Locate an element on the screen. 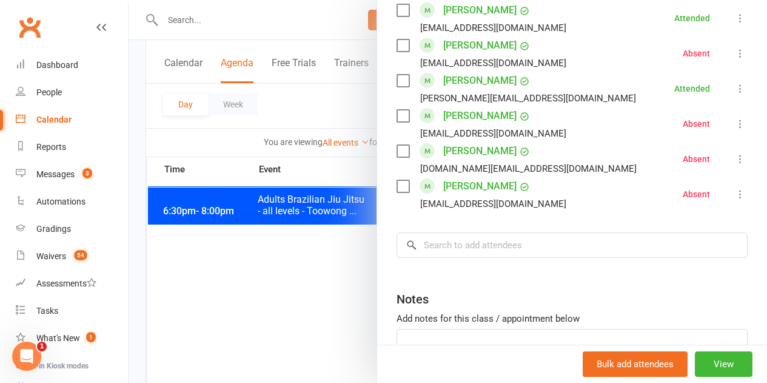  input: Search to add attendees is located at coordinates (572, 245).